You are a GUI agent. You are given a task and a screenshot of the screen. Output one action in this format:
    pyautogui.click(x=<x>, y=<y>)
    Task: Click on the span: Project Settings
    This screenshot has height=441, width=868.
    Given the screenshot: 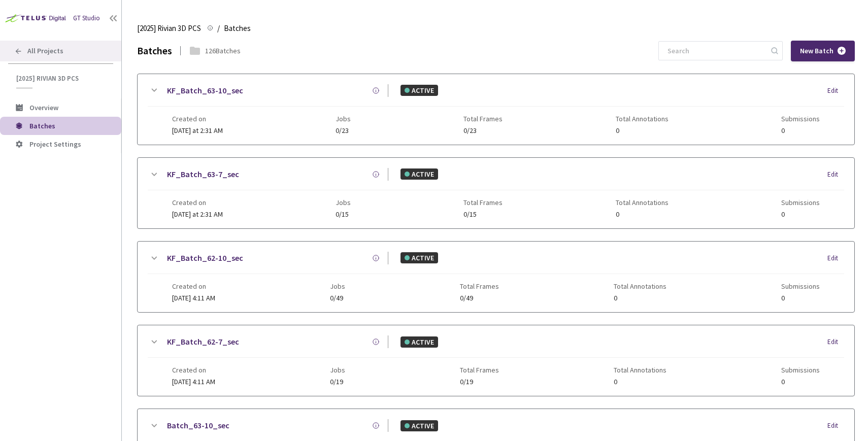 What is the action you would take?
    pyautogui.click(x=55, y=144)
    